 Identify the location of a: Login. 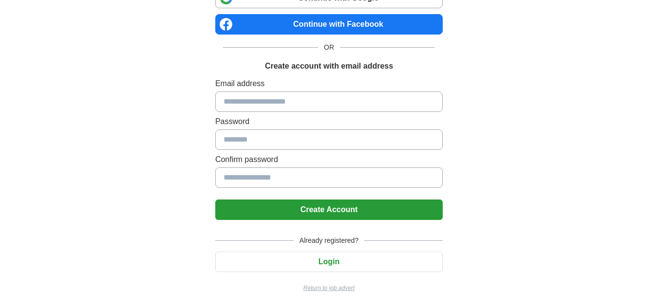
(329, 262).